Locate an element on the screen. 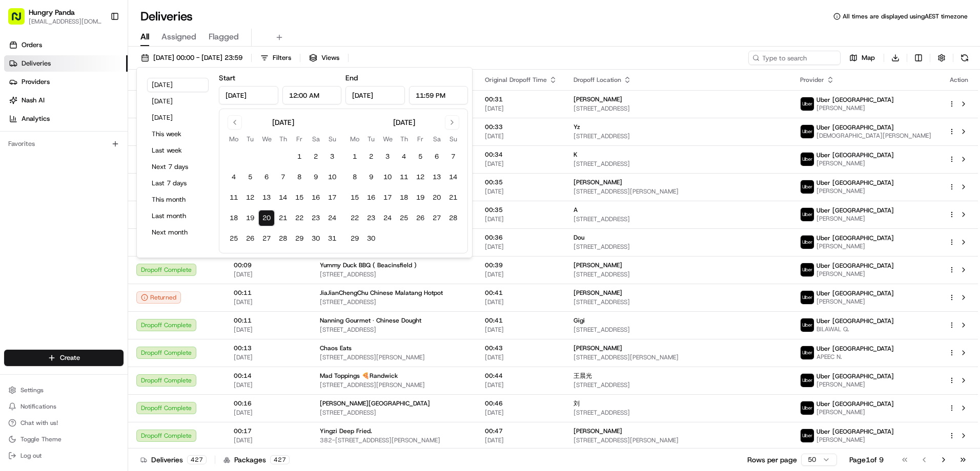  span: Analytics is located at coordinates (35, 119).